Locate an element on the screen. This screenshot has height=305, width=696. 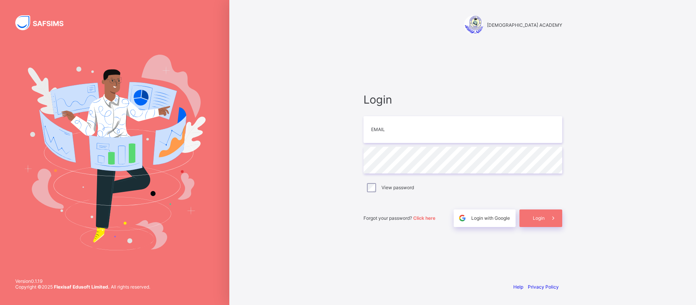
img: google.396cfc9801f0270233282035f929180a.svg is located at coordinates (462, 218).